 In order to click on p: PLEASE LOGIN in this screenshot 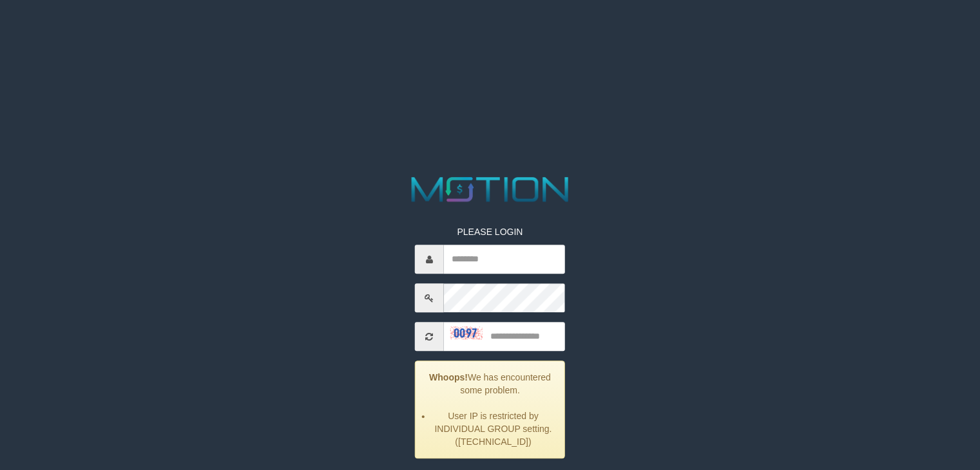, I will do `click(489, 233)`.